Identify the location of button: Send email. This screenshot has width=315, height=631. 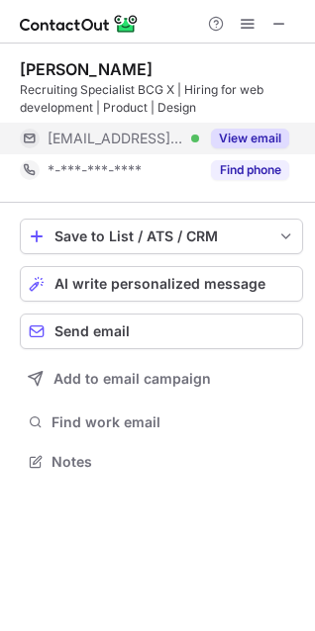
(161, 331).